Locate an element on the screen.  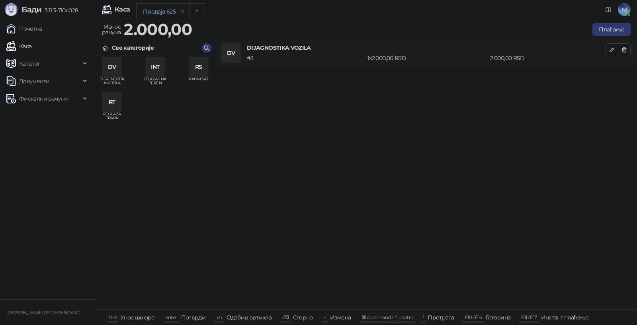
img: Logo is located at coordinates (11, 10).